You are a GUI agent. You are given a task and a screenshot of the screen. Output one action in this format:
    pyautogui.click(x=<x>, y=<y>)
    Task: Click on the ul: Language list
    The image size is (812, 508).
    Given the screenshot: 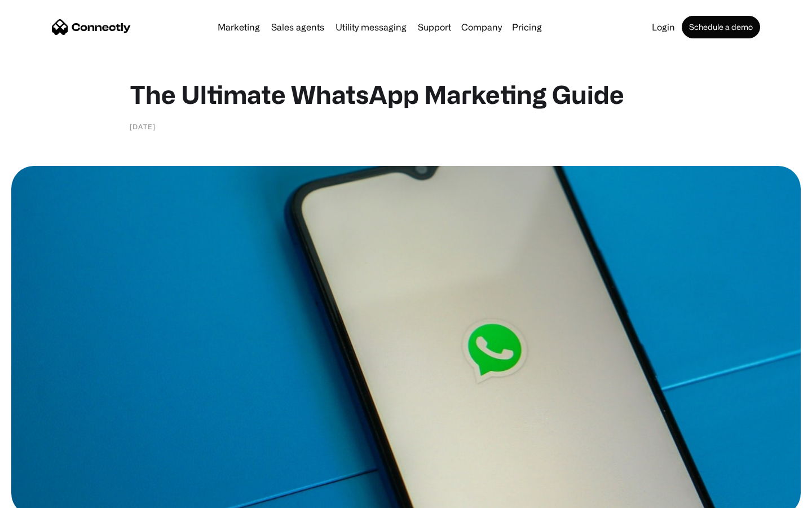 What is the action you would take?
    pyautogui.click(x=45, y=496)
    